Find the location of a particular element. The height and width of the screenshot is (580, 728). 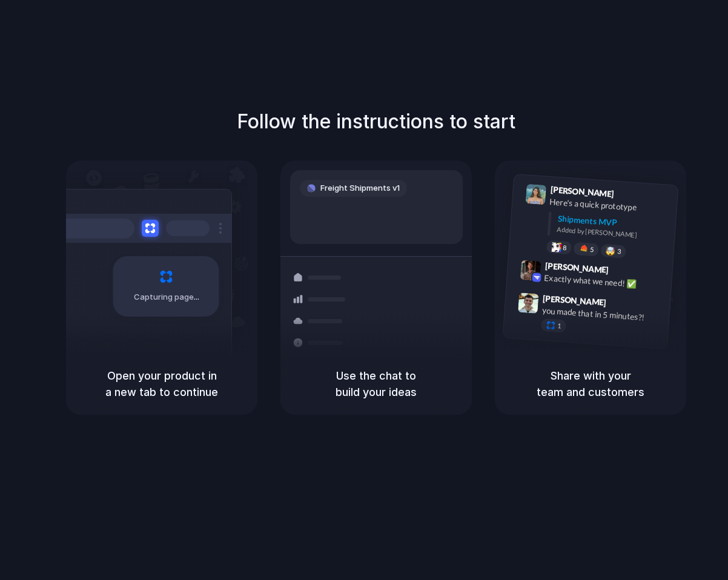

span: 8 is located at coordinates (565, 248).